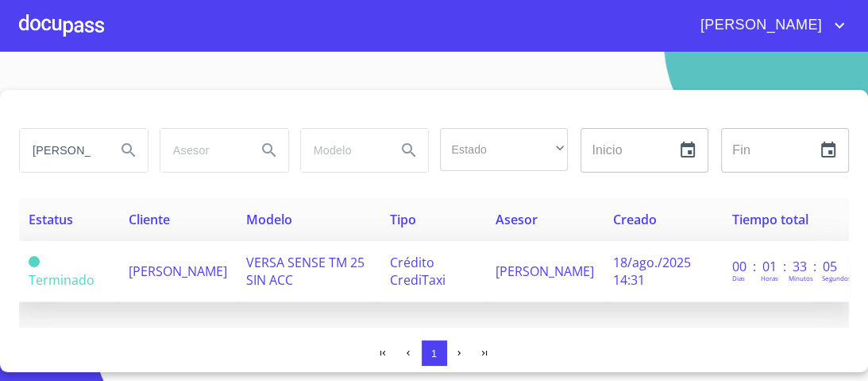  Describe the element at coordinates (434, 353) in the screenshot. I see `span: 1` at that location.